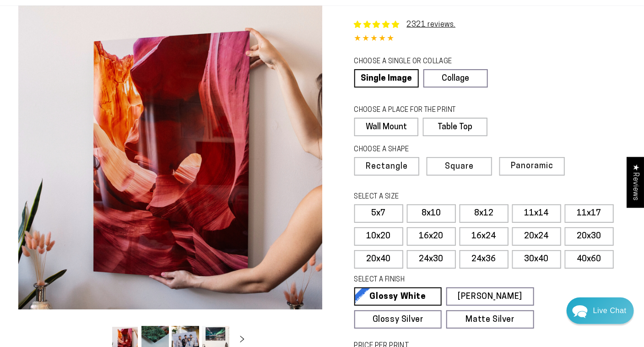 The height and width of the screenshot is (347, 644). I want to click on label: 30x40, so click(537, 260).